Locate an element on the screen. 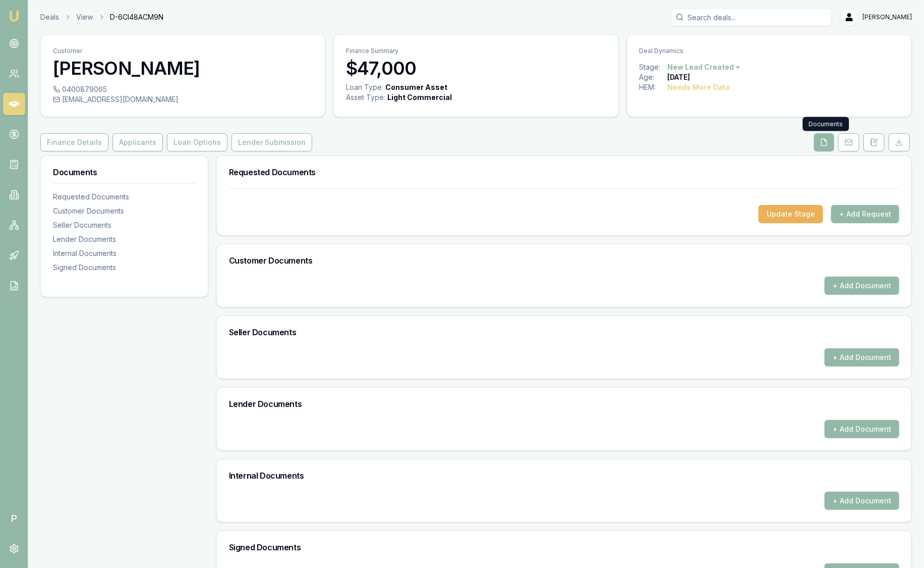 The height and width of the screenshot is (568, 924). a: View is located at coordinates (85, 17).